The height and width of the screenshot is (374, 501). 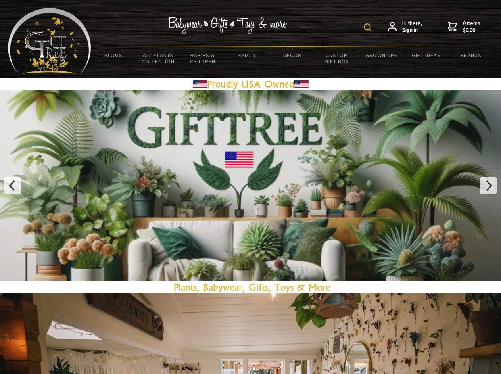 I want to click on a: Custom Gift Box, so click(x=337, y=58).